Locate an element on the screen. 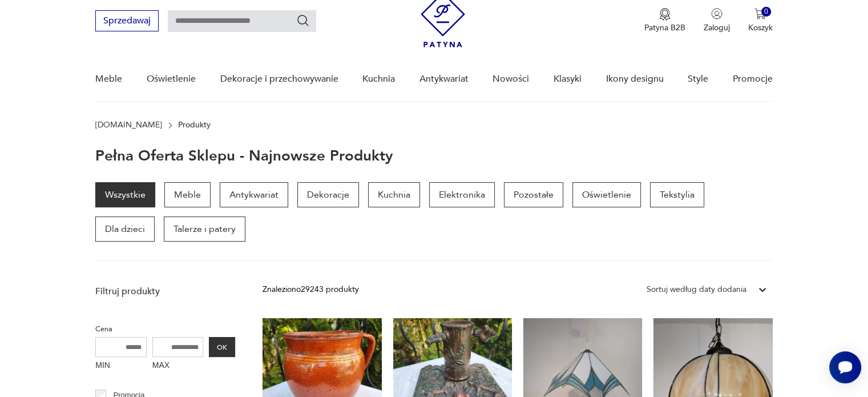 Image resolution: width=868 pixels, height=397 pixels. p: Elektronika is located at coordinates (462, 195).